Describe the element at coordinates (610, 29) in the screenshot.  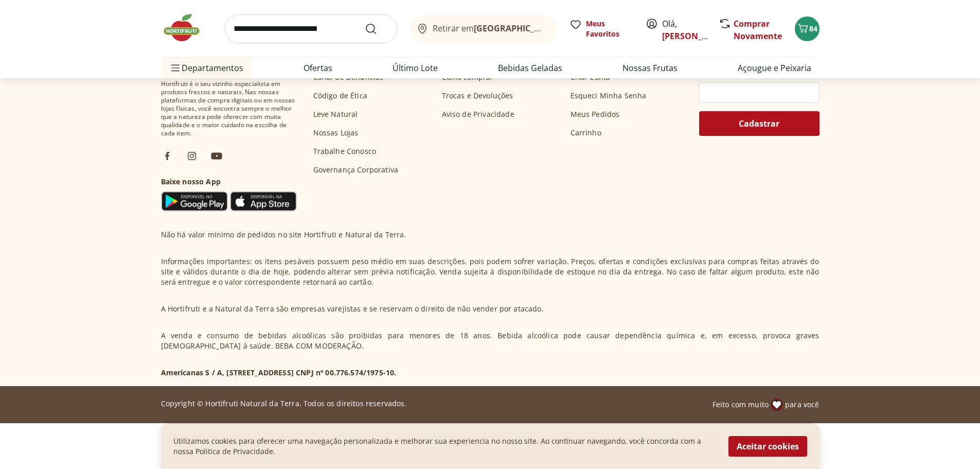
I see `span: Meus Favoritos` at that location.